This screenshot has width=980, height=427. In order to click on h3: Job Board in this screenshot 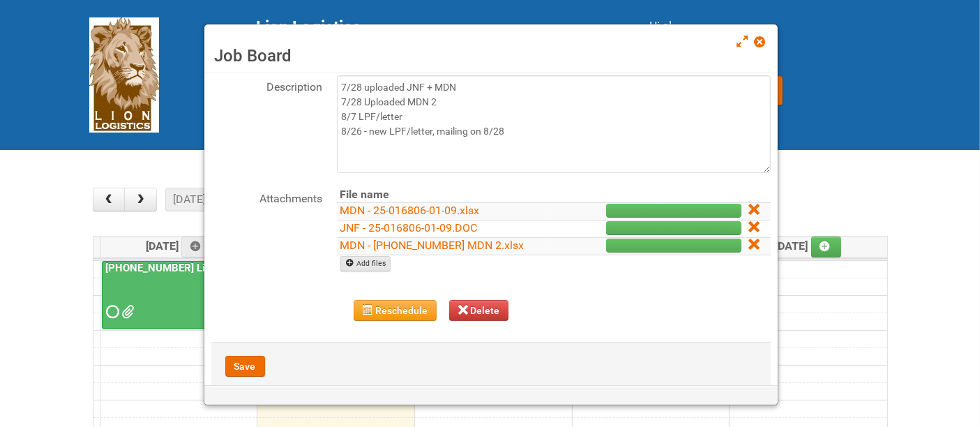, I will do `click(491, 56)`.